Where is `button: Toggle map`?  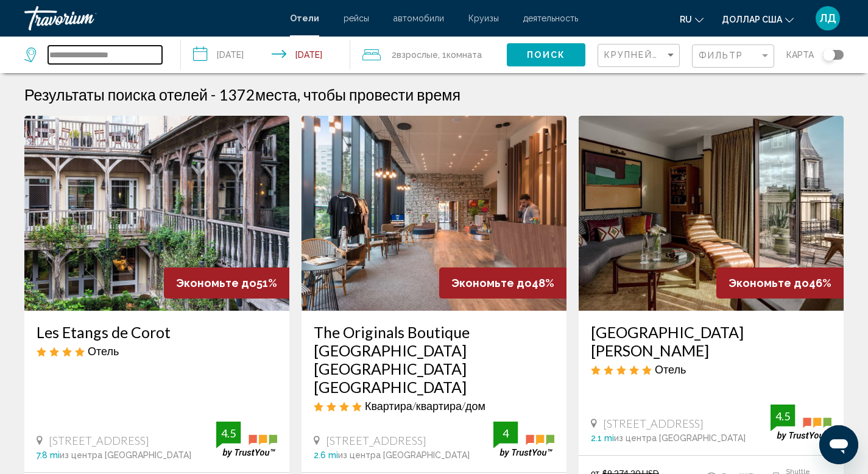
button: Toggle map is located at coordinates (828, 55).